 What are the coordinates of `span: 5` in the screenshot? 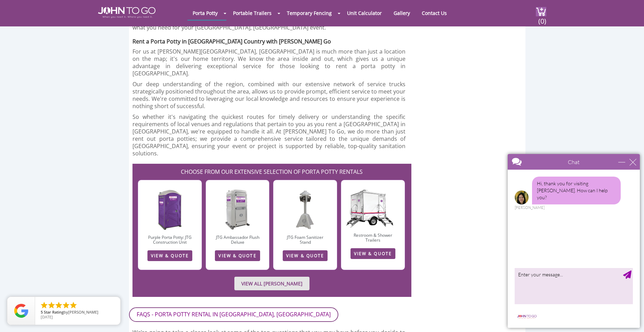 It's located at (42, 312).